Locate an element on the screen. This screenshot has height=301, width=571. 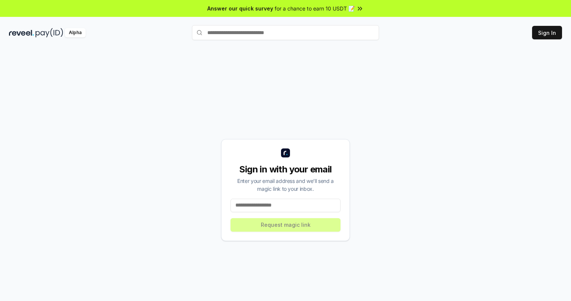
div: Enter your email address and we’ll send a magic link to your inbox. is located at coordinates (286, 185).